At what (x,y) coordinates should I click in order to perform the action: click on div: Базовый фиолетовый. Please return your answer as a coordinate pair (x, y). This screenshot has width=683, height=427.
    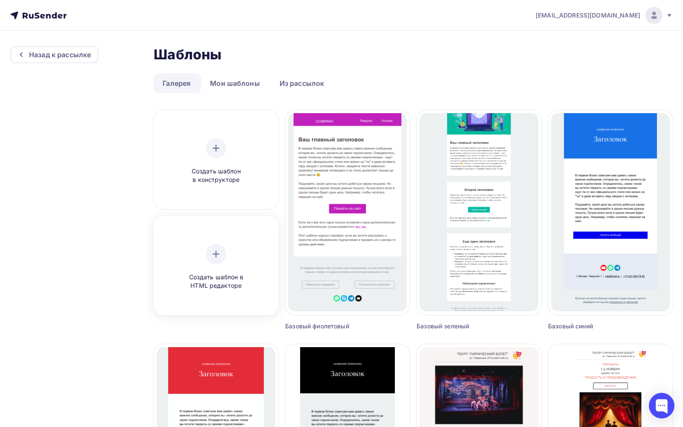
    Looking at the image, I should click on (331, 326).